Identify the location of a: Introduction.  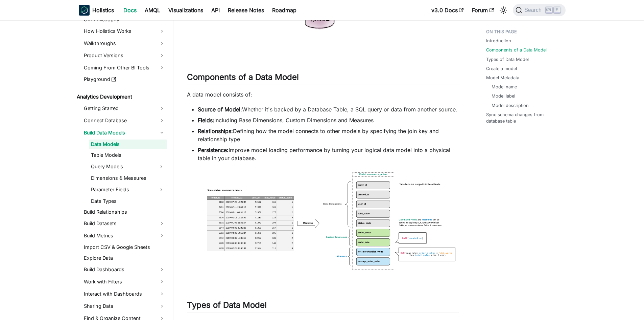
(499, 41).